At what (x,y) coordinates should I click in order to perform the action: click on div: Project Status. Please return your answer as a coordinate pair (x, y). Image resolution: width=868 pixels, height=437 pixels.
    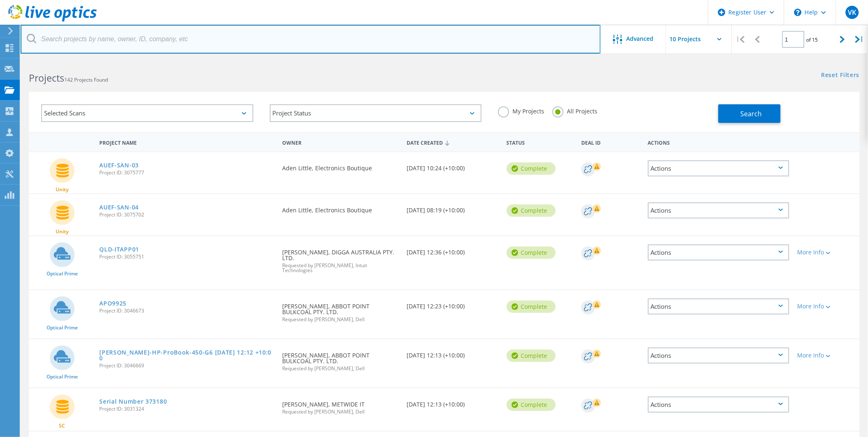
    Looking at the image, I should click on (376, 113).